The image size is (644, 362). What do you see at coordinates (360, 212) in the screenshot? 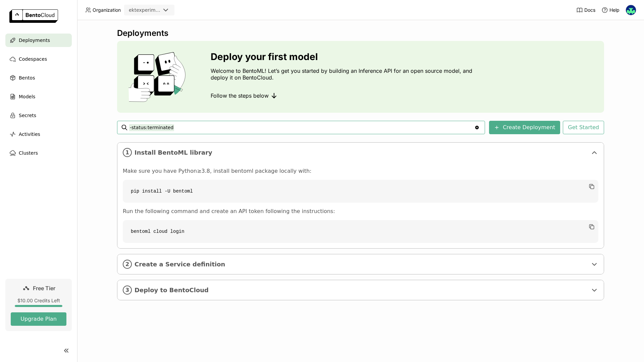
I see `p: Run the following command and create an API token following the instructions:` at bounding box center [360, 212].